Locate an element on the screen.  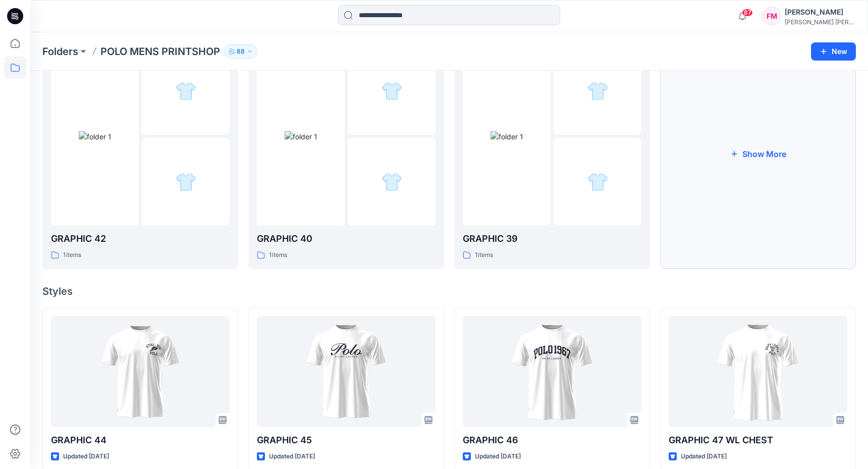
button: 88 is located at coordinates (241, 51).